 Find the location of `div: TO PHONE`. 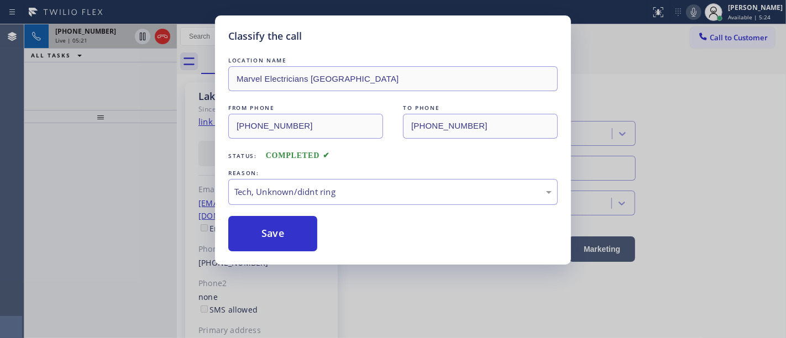

div: TO PHONE is located at coordinates (480, 108).